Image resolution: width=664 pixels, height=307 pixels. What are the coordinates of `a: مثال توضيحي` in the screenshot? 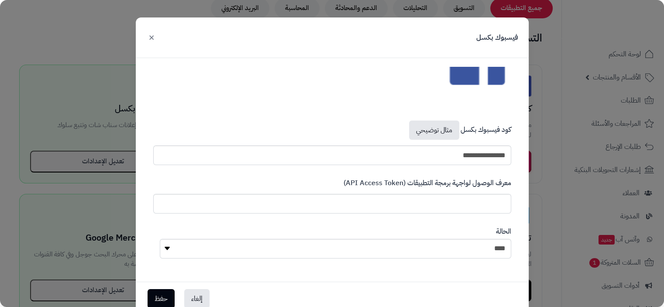 It's located at (434, 130).